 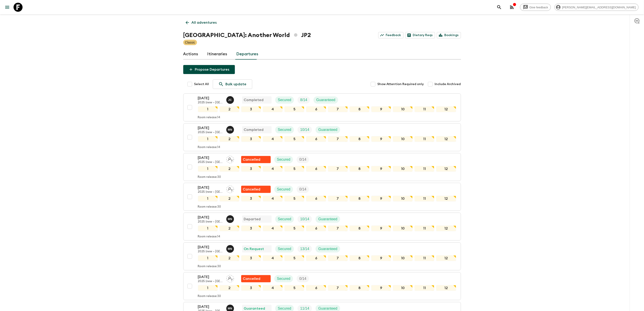 I want to click on span: Give feedback, so click(x=539, y=7).